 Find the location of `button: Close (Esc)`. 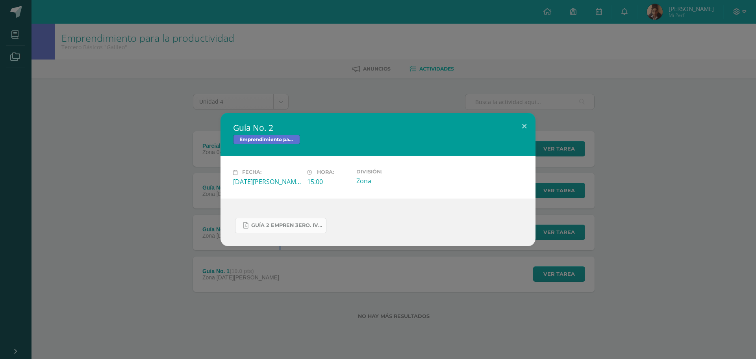

button: Close (Esc) is located at coordinates (524, 126).